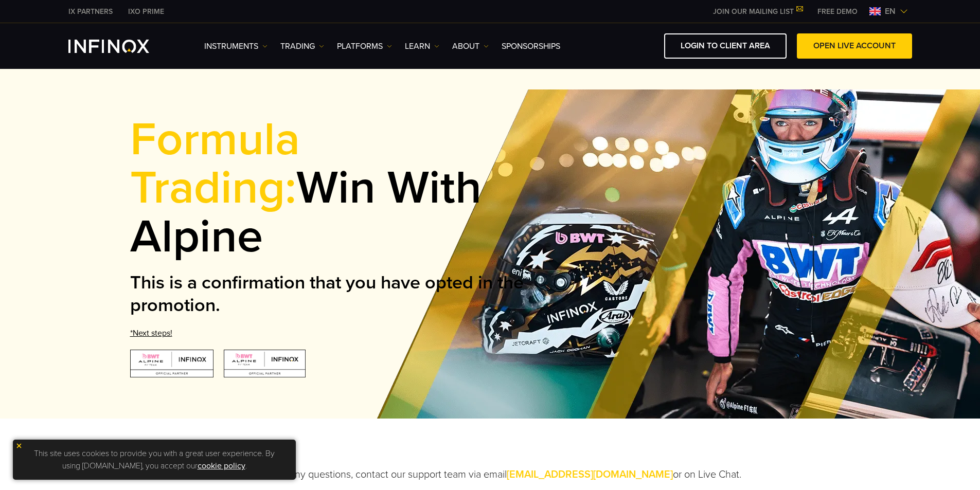 This screenshot has width=980, height=490. Describe the element at coordinates (19, 446) in the screenshot. I see `img: yellow close icon` at that location.